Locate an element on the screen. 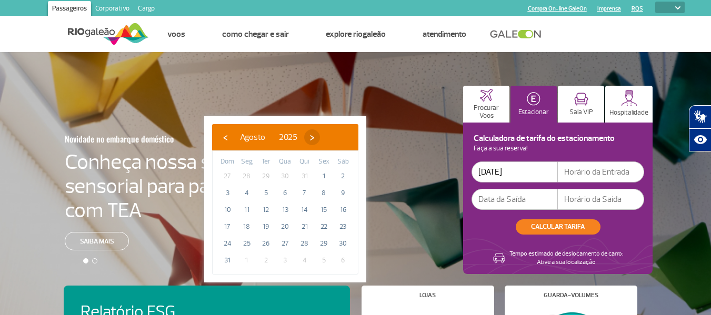  span: 25 is located at coordinates (247, 244).